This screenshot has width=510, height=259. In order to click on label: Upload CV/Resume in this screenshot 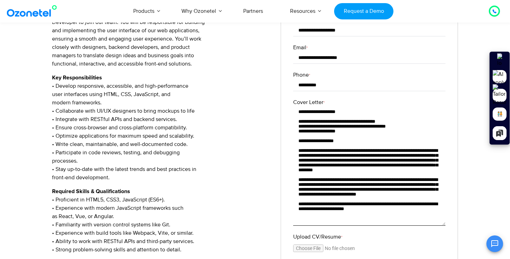, I will do `click(370, 237)`.